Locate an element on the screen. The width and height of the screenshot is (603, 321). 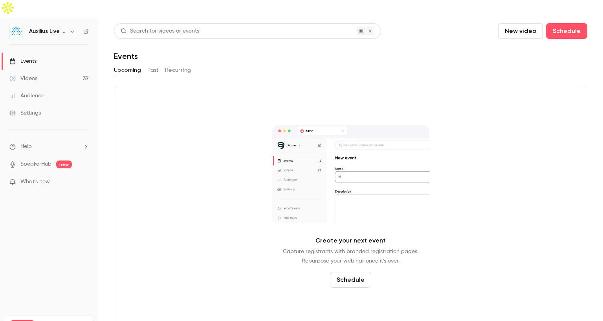
h6: Auxilius Live Sessions is located at coordinates (47, 31).